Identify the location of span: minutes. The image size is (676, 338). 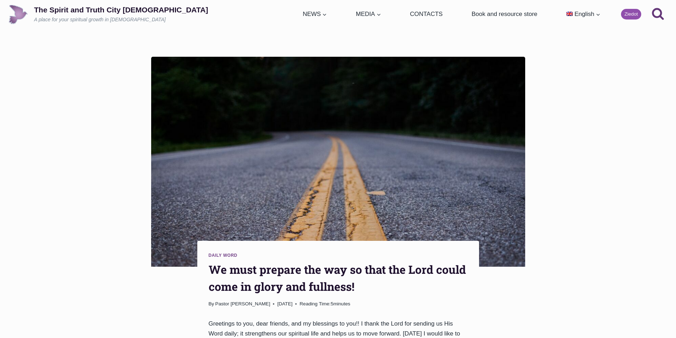
(342, 304).